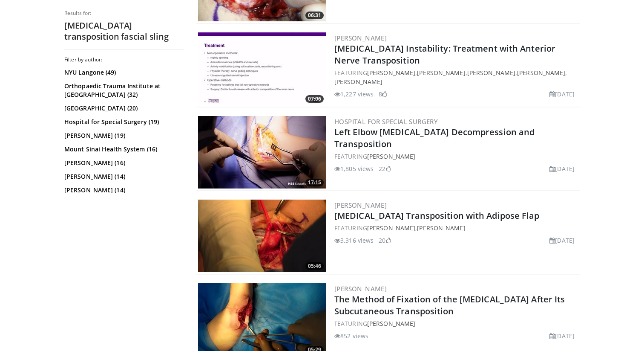  Describe the element at coordinates (262, 152) in the screenshot. I see `img: 21c91b7f-9d82-4a02-93c1-9e5d2e2a91bb.300x170_q85_crop-smart_upscale.jpg` at that location.